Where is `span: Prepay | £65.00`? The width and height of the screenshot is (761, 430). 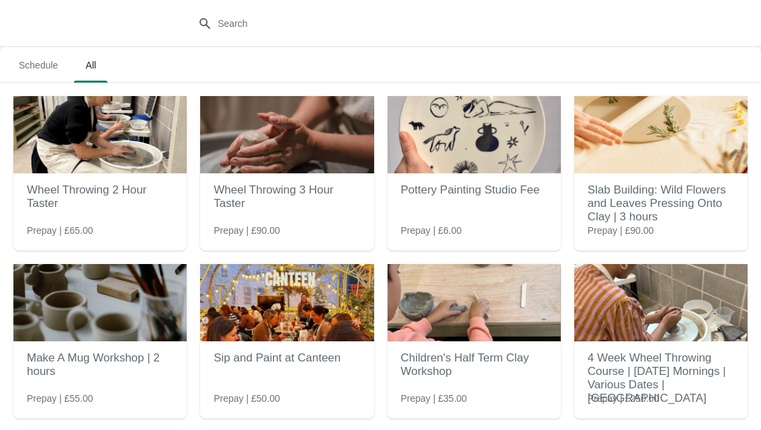 span: Prepay | £65.00 is located at coordinates (60, 230).